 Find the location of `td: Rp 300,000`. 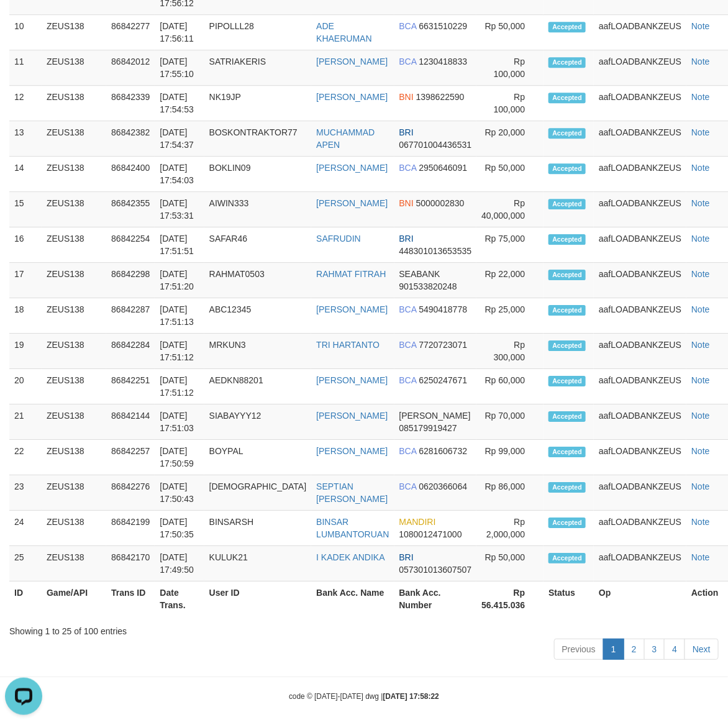

td: Rp 300,000 is located at coordinates (510, 351).